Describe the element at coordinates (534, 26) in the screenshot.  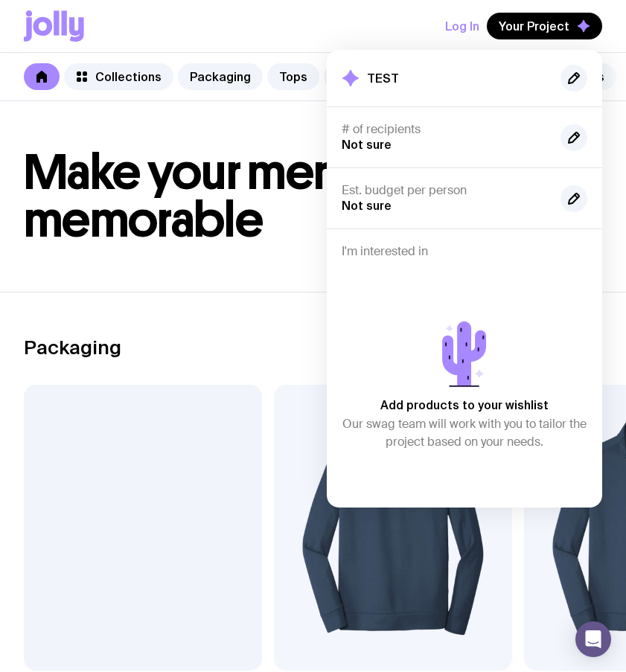
I see `span: Your Project` at that location.